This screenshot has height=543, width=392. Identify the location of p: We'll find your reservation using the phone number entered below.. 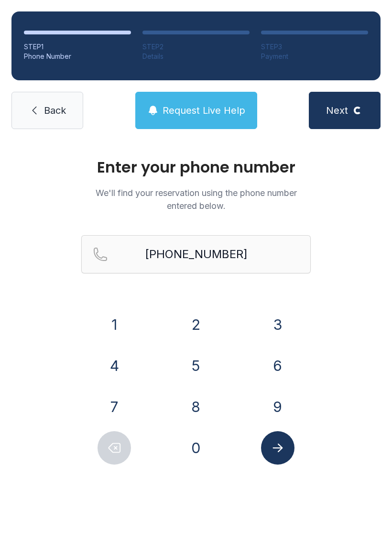
(196, 199).